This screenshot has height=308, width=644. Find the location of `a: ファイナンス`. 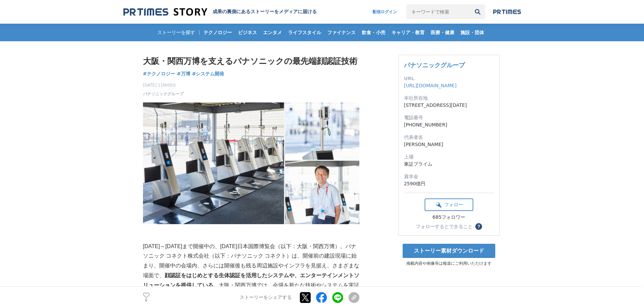

a: ファイナンス is located at coordinates (341, 32).